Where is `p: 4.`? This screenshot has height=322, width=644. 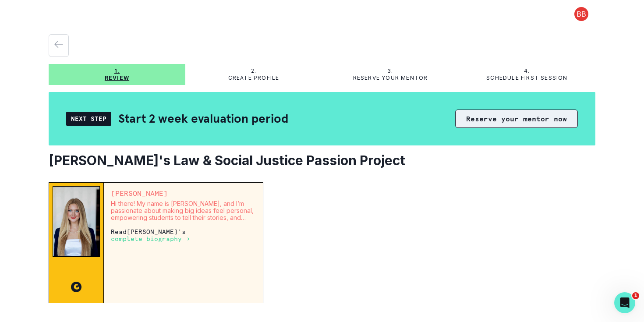 p: 4. is located at coordinates (527, 71).